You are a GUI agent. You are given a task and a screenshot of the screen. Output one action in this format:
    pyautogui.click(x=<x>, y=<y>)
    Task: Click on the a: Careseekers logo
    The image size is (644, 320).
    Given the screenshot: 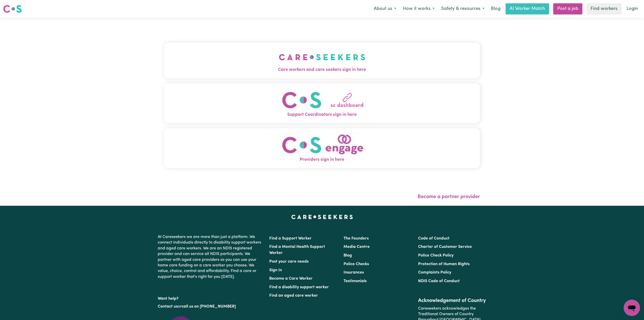 What is the action you would take?
    pyautogui.click(x=12, y=9)
    